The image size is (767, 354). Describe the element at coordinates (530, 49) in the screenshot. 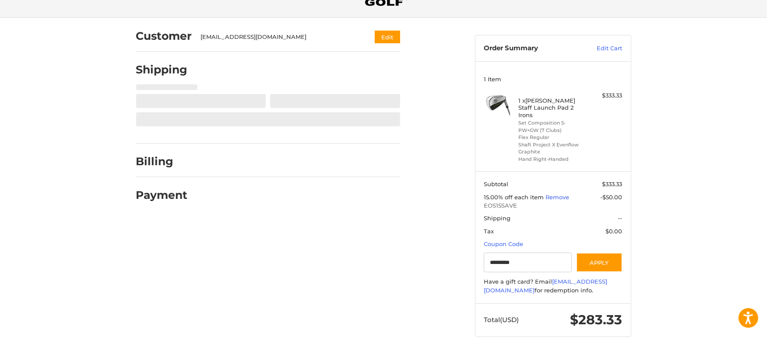

I see `h3: Order Summary` at that location.